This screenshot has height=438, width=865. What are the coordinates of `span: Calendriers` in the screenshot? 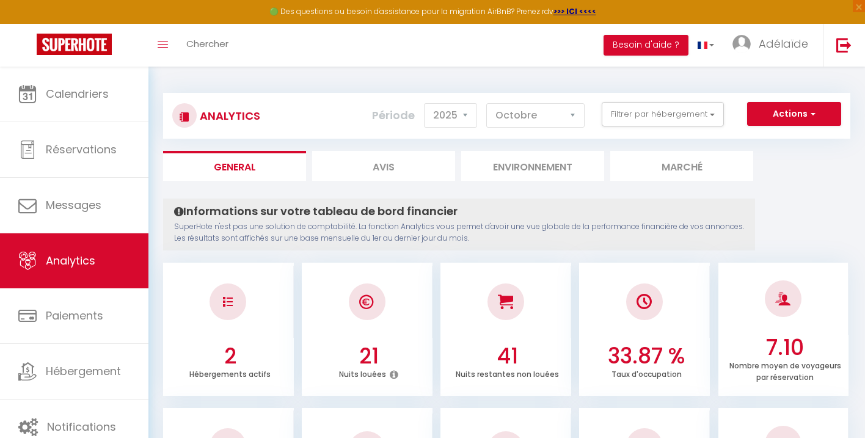 It's located at (77, 93).